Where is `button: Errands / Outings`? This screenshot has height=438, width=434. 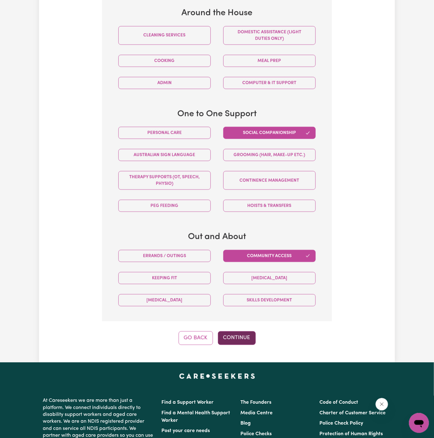 button: Errands / Outings is located at coordinates (164, 256).